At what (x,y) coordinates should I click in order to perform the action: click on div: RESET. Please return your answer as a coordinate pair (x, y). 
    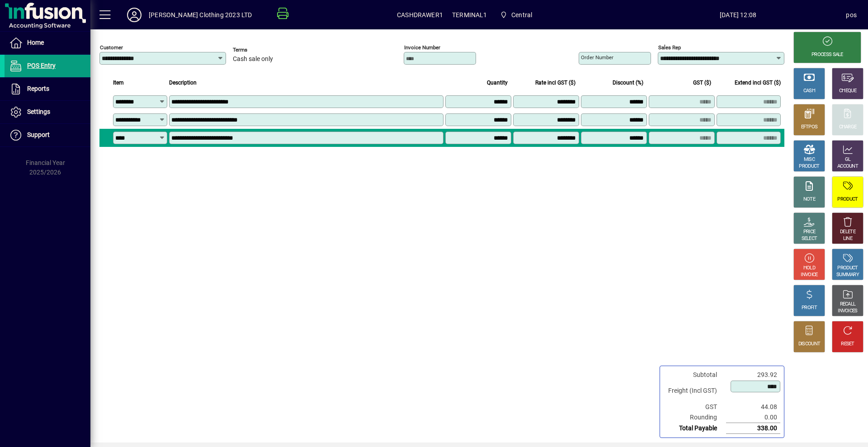
    Looking at the image, I should click on (847, 344).